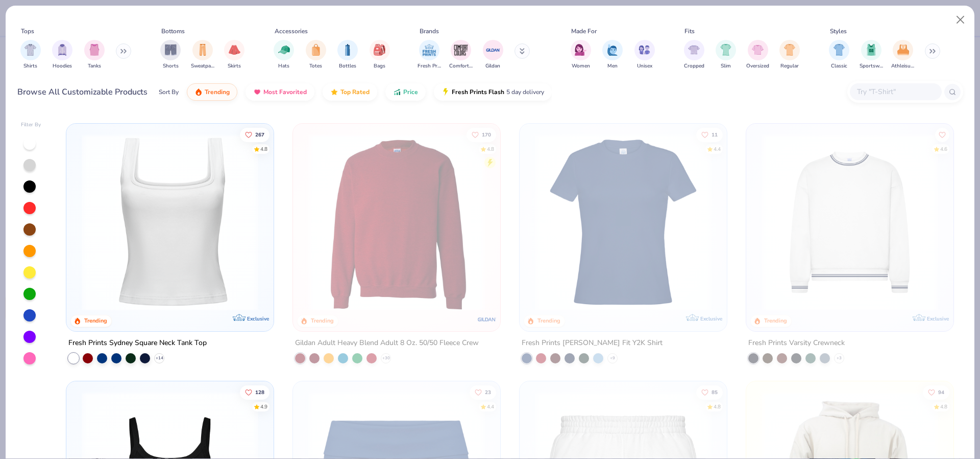  I want to click on div: filter for Shirts, so click(30, 55).